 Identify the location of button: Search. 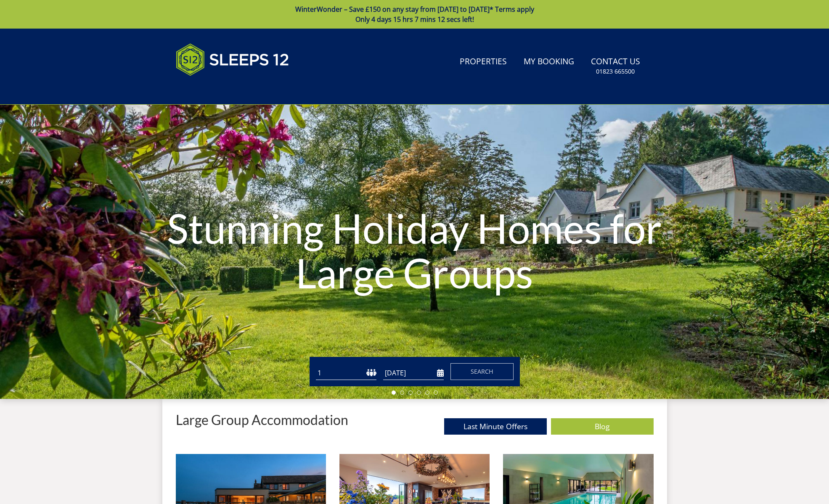
(482, 372).